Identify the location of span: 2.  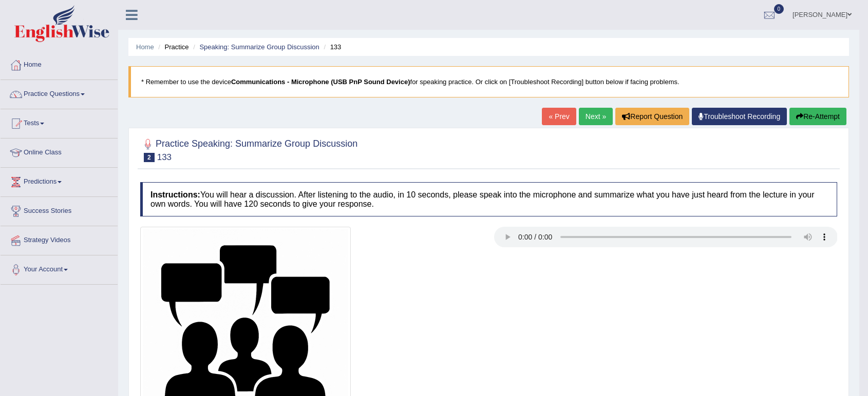
(149, 157).